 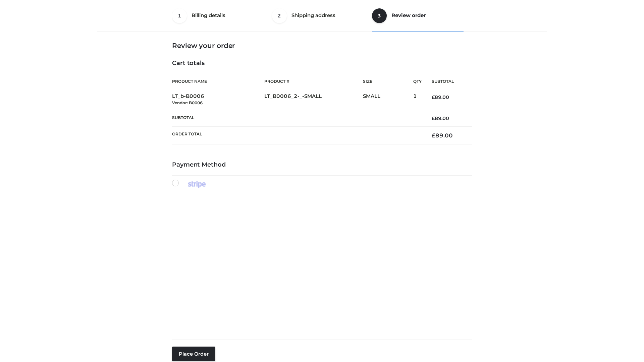 What do you see at coordinates (194, 354) in the screenshot?
I see `button: Place order` at bounding box center [194, 354].